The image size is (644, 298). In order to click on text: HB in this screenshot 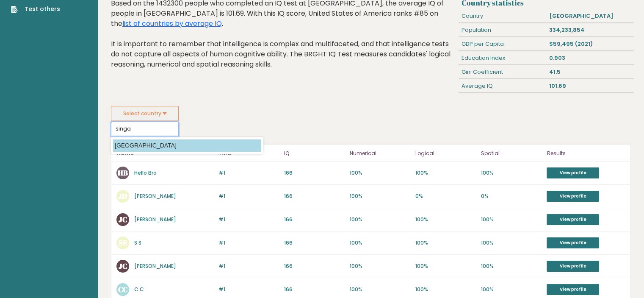, I will do `click(123, 173)`.